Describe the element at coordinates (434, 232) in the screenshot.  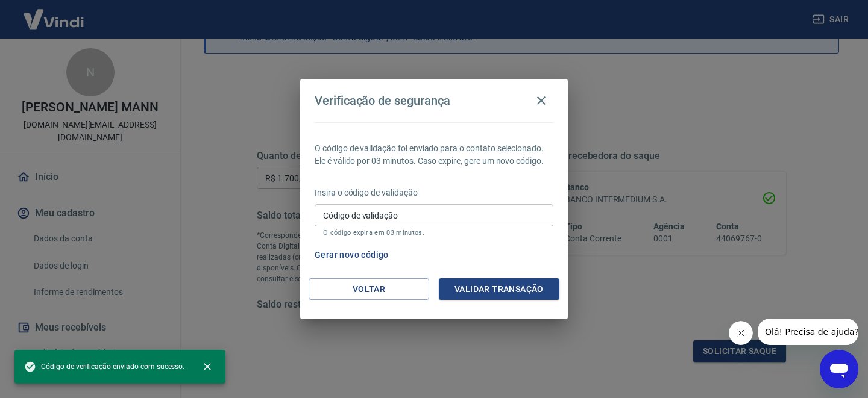
I see `p: O código expira em 03 minutos.` at that location.